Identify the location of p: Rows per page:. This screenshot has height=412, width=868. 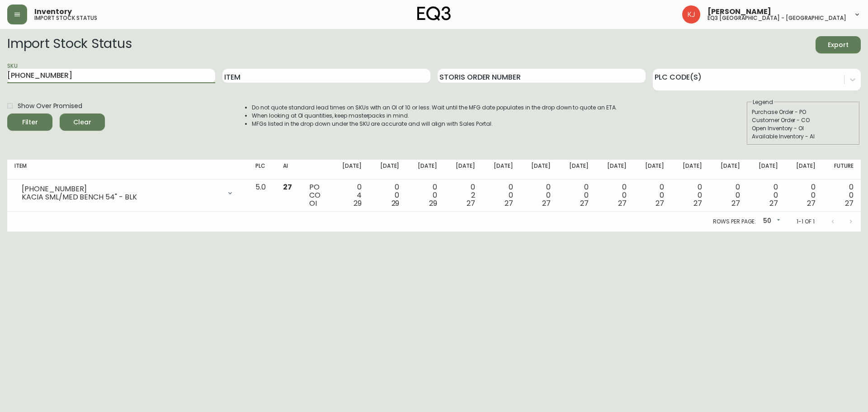
(734, 222).